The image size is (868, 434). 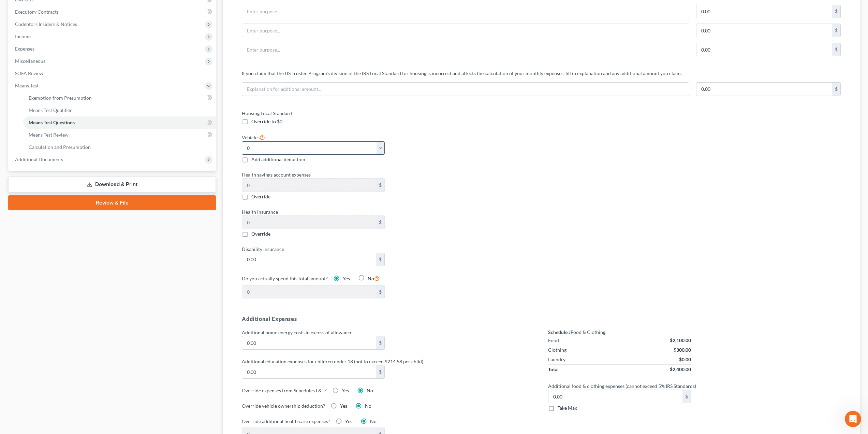 I want to click on span: Add additional deduction, so click(x=278, y=159).